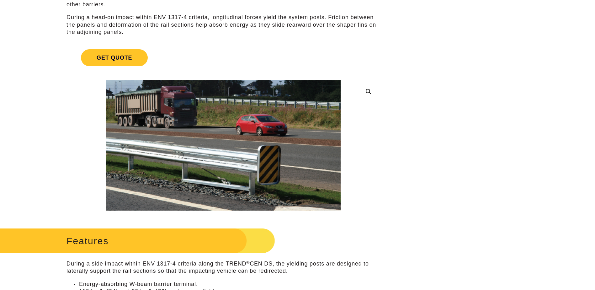 This screenshot has width=595, height=290. I want to click on a: Get Quote, so click(223, 58).